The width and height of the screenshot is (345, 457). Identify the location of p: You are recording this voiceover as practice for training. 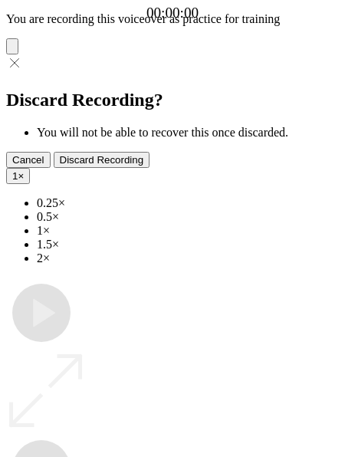
(173, 19).